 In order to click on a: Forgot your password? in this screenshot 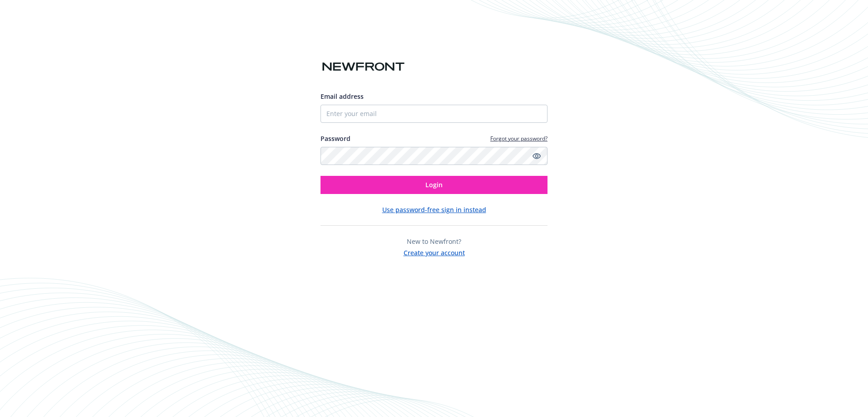, I will do `click(519, 138)`.